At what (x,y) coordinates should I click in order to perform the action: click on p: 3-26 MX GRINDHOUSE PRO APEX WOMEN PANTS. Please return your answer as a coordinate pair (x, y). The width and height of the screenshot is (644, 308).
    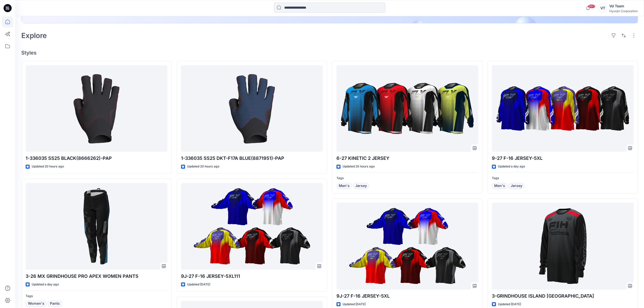
    Looking at the image, I should click on (97, 276).